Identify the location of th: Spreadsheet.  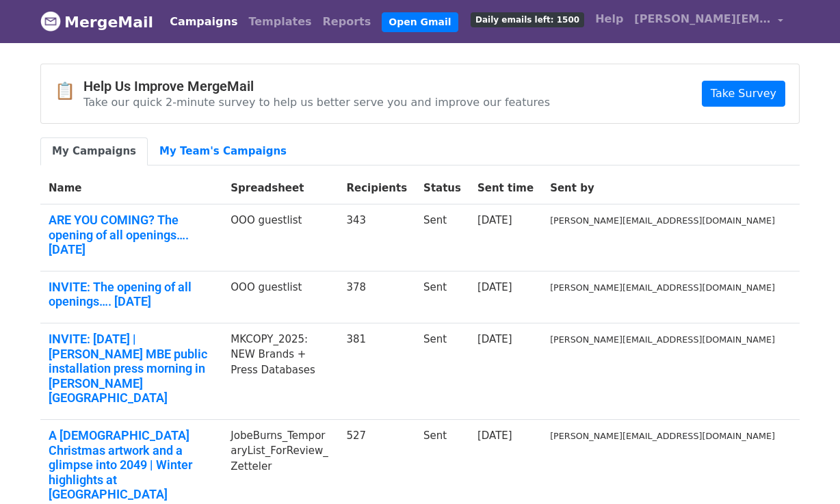
(280, 188).